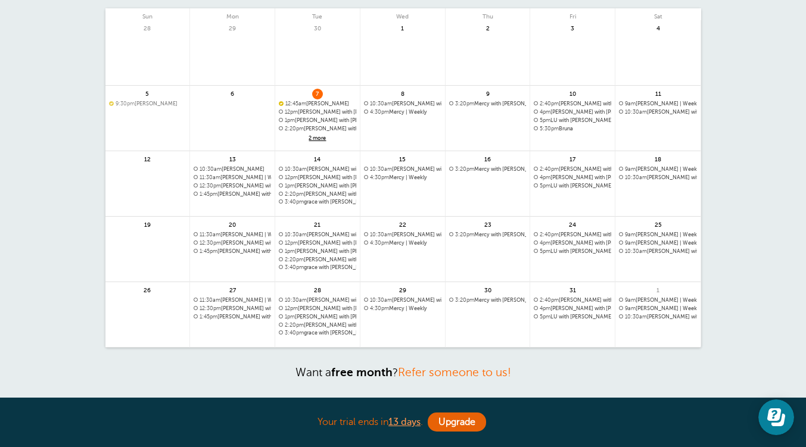  I want to click on span: 3:20pm, so click(464, 235).